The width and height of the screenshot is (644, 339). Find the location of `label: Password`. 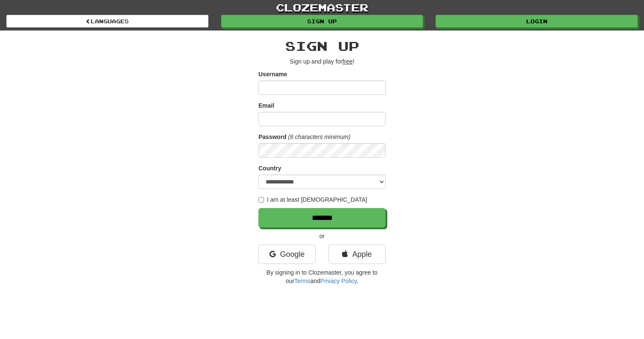

label: Password is located at coordinates (273, 137).